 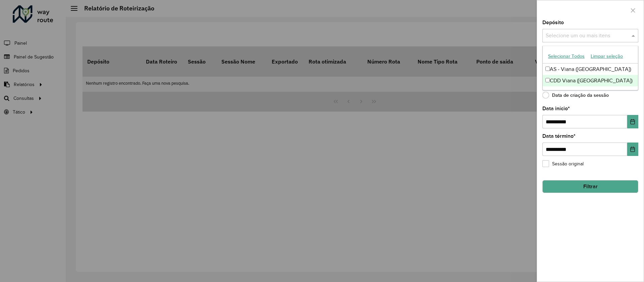 I want to click on label: Data término, so click(x=559, y=136).